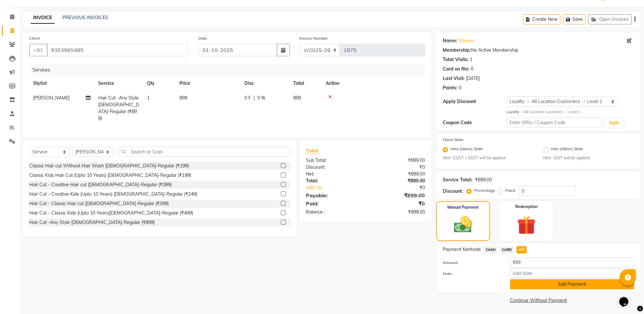 This screenshot has width=644, height=314. I want to click on th: Stylist, so click(62, 83).